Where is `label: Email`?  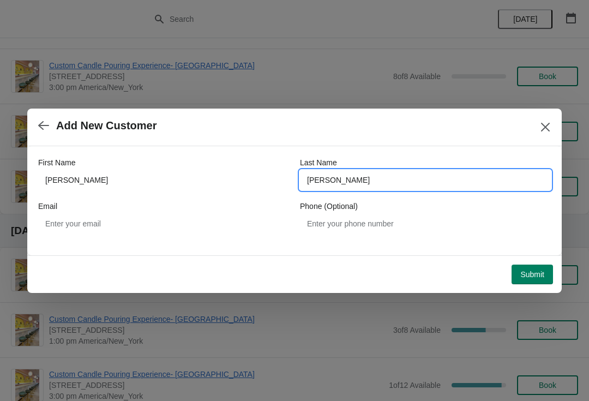 label: Email is located at coordinates (47, 206).